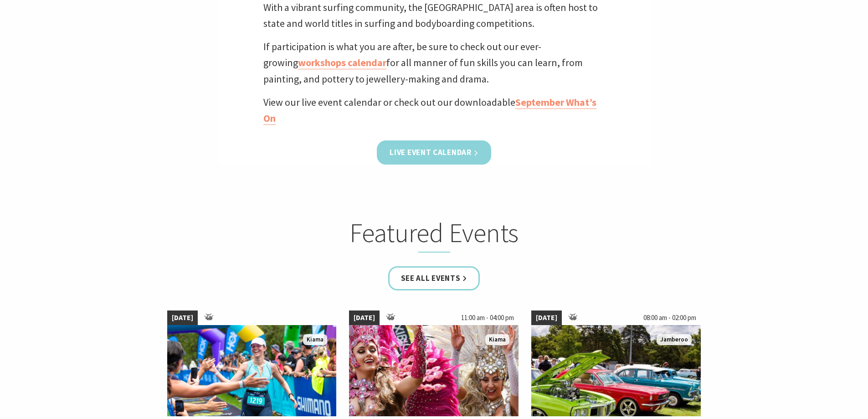  What do you see at coordinates (670, 318) in the screenshot?
I see `span: 08:00 am - 02:00 pm` at bounding box center [670, 318].